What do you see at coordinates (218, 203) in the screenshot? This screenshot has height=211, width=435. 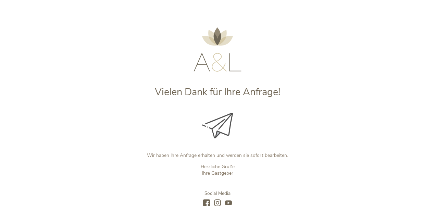 I see `a: instagram` at bounding box center [218, 203].